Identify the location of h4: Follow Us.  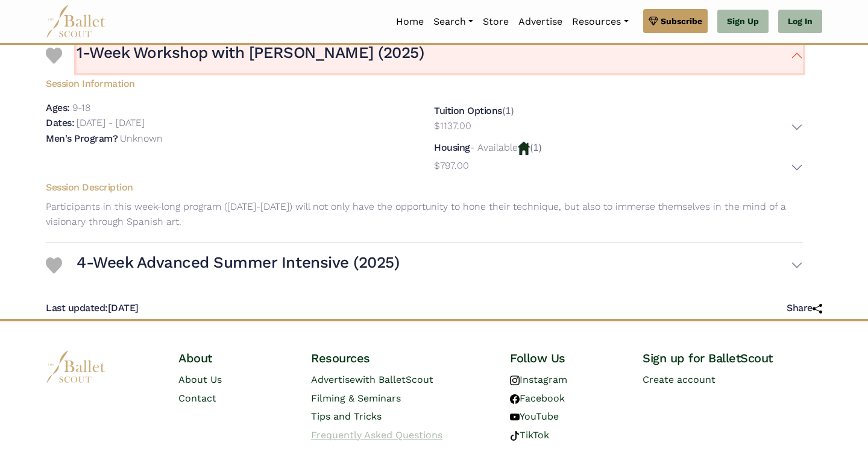
(567, 358).